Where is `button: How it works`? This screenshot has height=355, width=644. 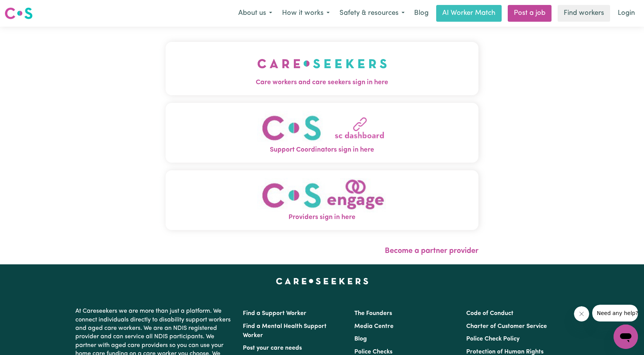
button: How it works is located at coordinates (306, 14).